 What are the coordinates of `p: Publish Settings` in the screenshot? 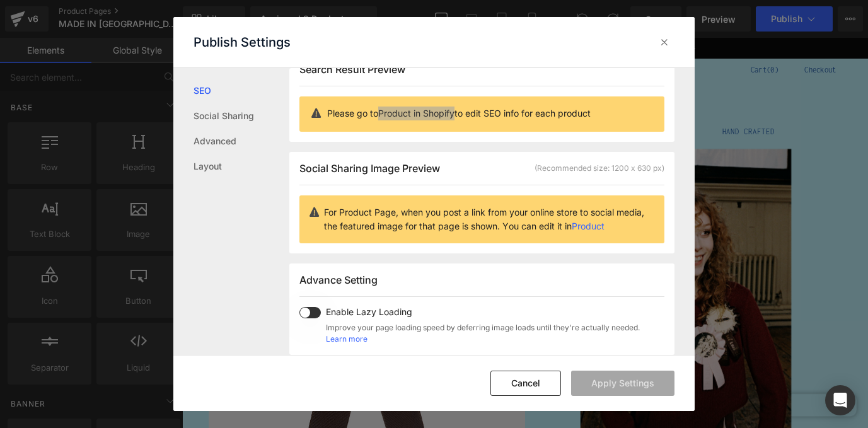 It's located at (242, 42).